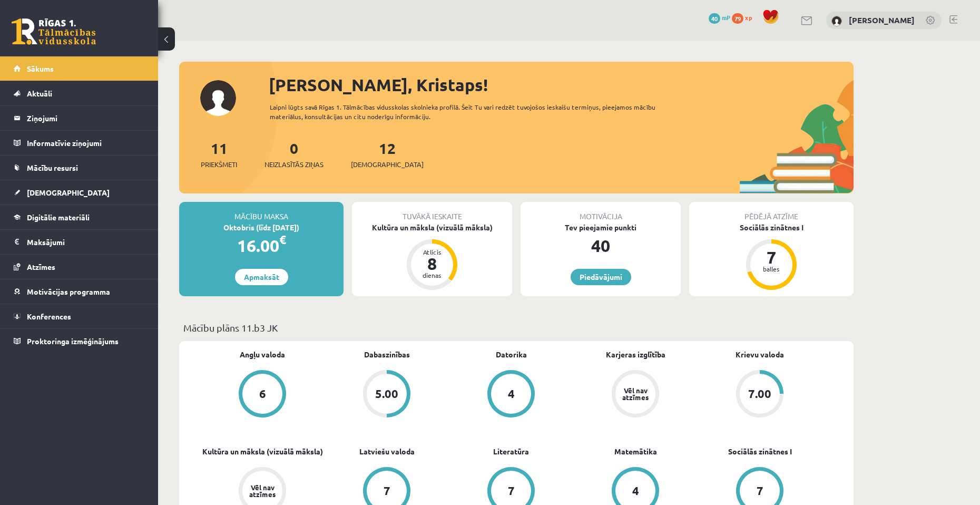 This screenshot has width=980, height=505. I want to click on a: 79 xp, so click(745, 18).